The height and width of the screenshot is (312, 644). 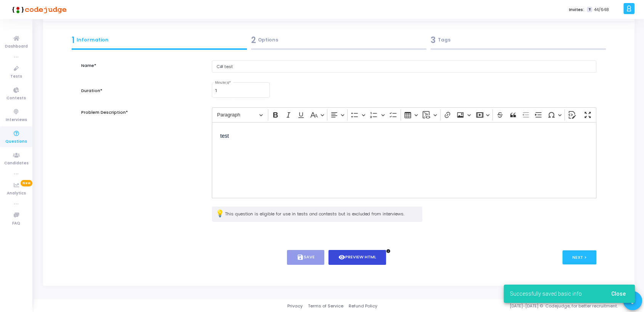 I want to click on a: 2Options, so click(x=338, y=42).